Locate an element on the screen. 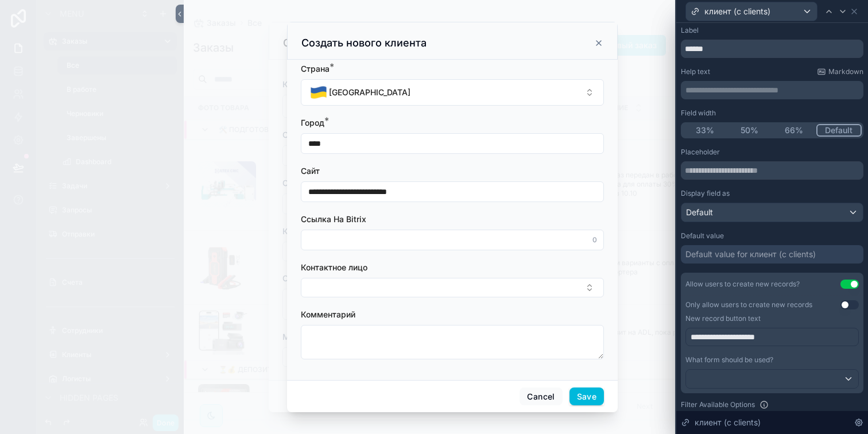 This screenshot has height=434, width=868. span: Страна is located at coordinates (315, 68).